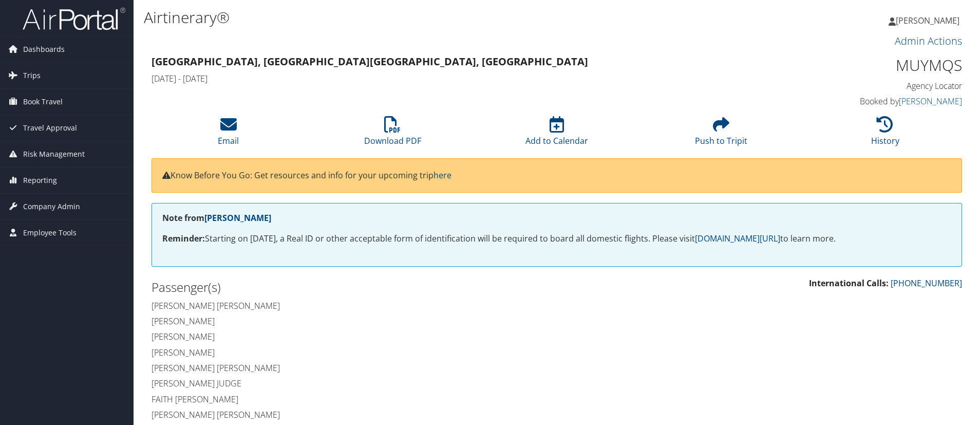  Describe the element at coordinates (74, 19) in the screenshot. I see `img: airportal-logo.png` at that location.